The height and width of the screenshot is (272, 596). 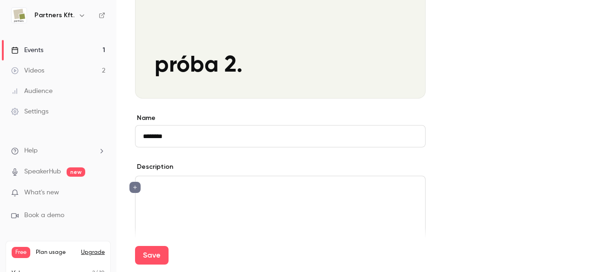 What do you see at coordinates (41, 193) in the screenshot?
I see `span: What's new` at bounding box center [41, 193].